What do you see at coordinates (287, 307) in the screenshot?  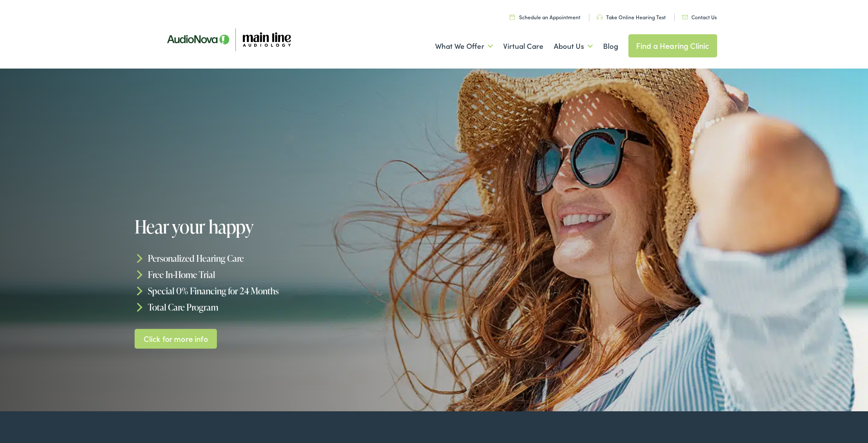 I see `li: Total Care Program` at bounding box center [287, 307].